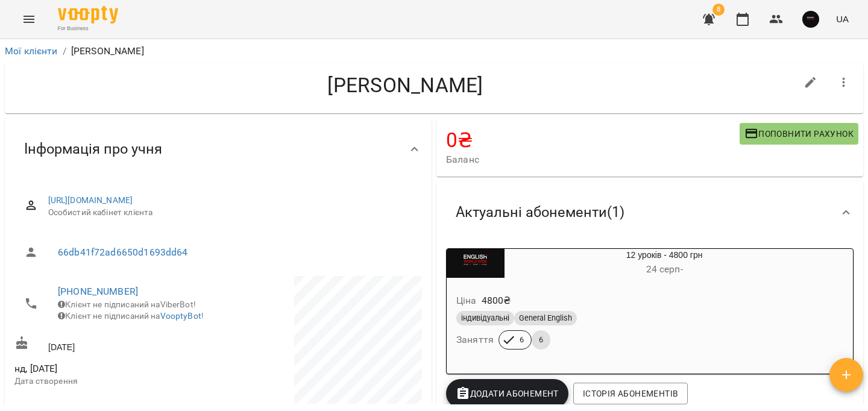 This screenshot has height=411, width=868. What do you see at coordinates (507, 394) in the screenshot?
I see `button: Додати Абонемент` at bounding box center [507, 394].